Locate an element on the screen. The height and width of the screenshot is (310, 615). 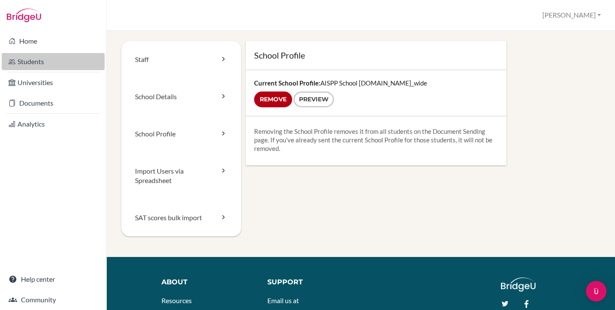
a: School Details is located at coordinates (181, 96).